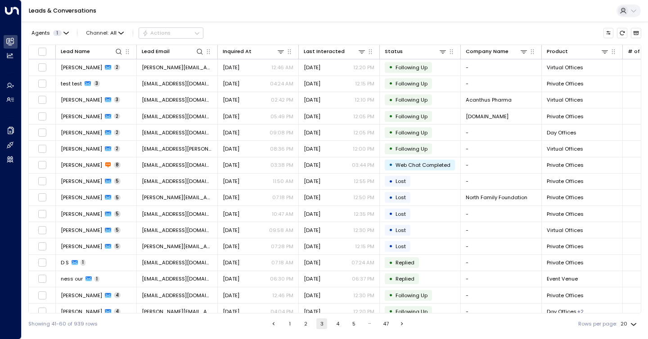 This screenshot has width=648, height=339. What do you see at coordinates (231, 181) in the screenshot?
I see `span: Sep 25, 2025` at bounding box center [231, 181].